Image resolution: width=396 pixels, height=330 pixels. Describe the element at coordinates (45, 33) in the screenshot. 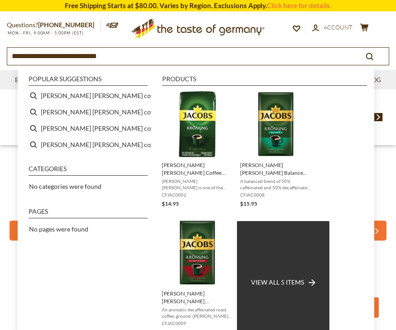

I see `span: MON - FRI, 9:00AM - 5:00PM (EST)` at that location.